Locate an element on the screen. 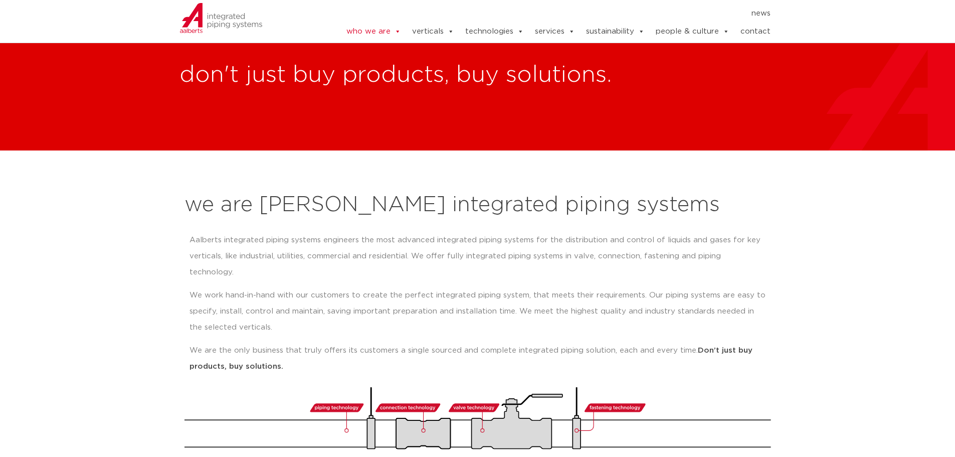  p: We work hand-in-hand with our customers to create the perfect integrated piping system, that meet... is located at coordinates (478, 311).